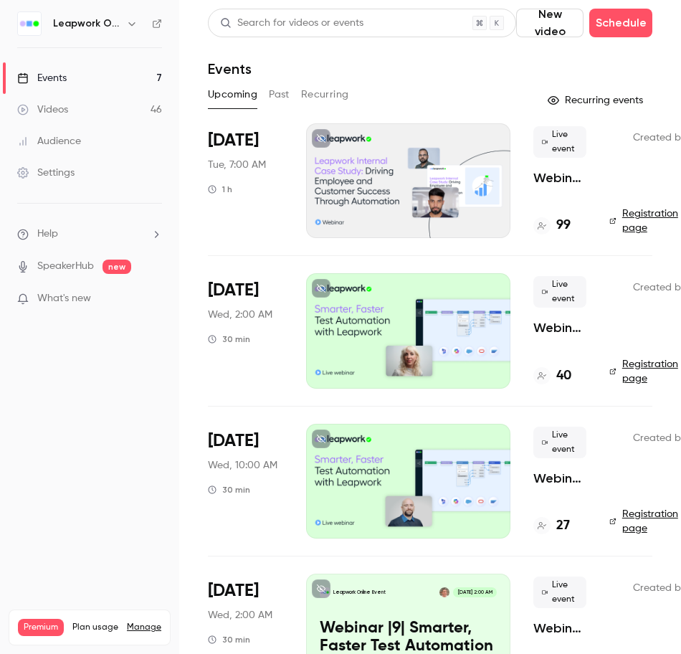  Describe the element at coordinates (279, 95) in the screenshot. I see `button: Past` at that location.